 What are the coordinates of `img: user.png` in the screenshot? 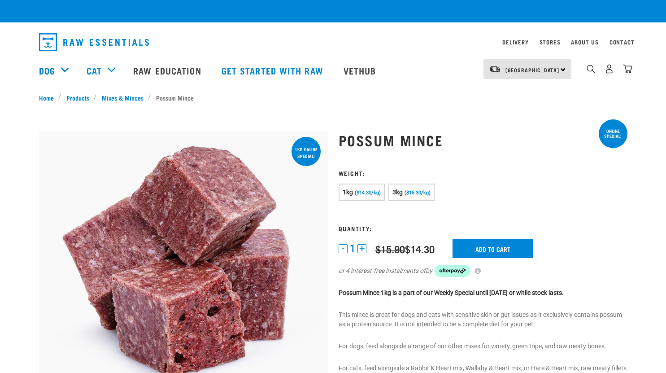 It's located at (609, 69).